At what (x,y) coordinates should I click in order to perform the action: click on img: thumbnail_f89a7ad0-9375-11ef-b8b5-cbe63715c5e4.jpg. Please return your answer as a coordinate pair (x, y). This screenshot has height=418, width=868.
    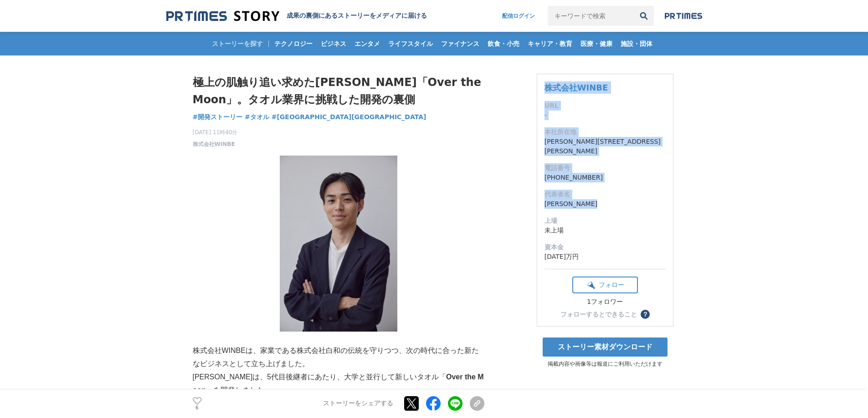
    Looking at the image, I should click on (338, 243).